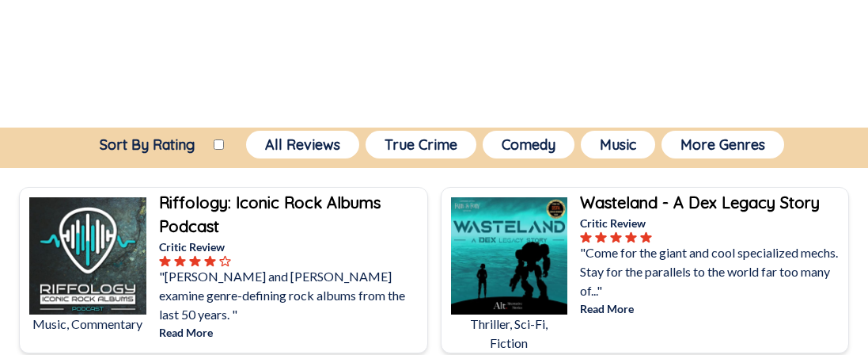 The width and height of the screenshot is (868, 355). I want to click on button: True Crime, so click(421, 144).